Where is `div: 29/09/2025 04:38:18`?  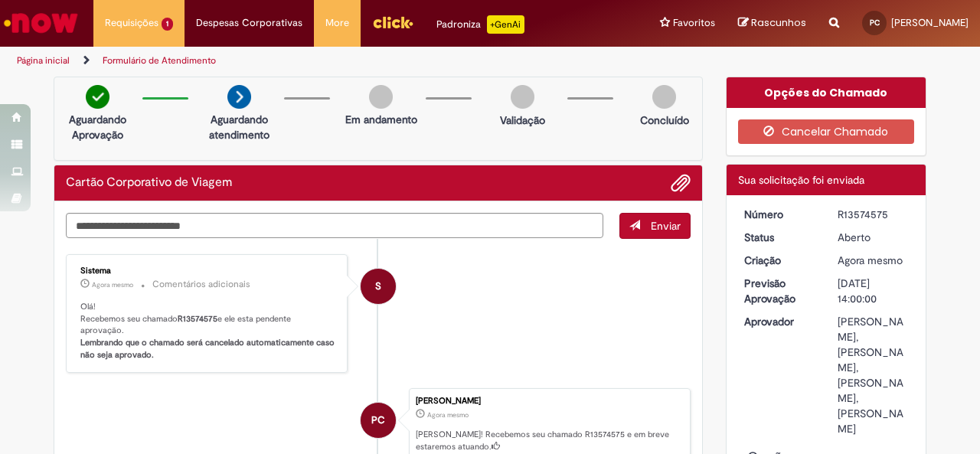
div: 29/09/2025 04:38:18 is located at coordinates (873, 260).